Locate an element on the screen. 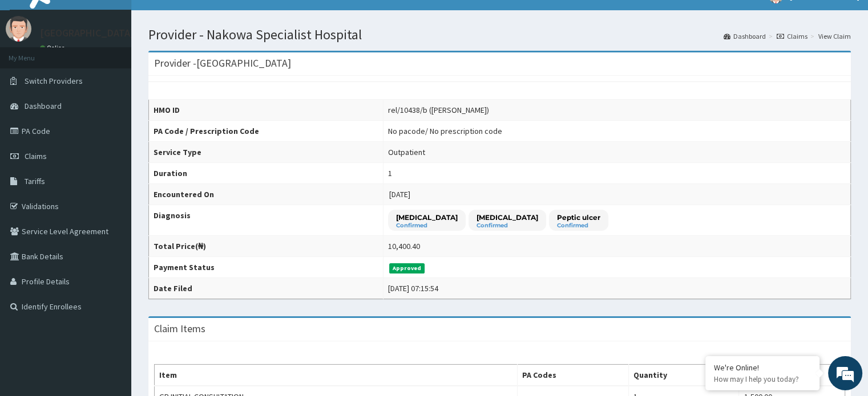 This screenshot has width=868, height=396. th: Service Type is located at coordinates (266, 152).